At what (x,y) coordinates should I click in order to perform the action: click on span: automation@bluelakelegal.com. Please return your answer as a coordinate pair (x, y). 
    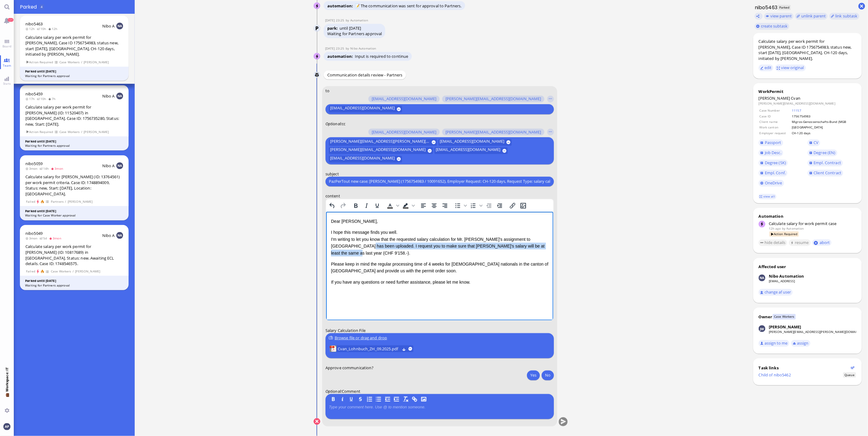
    Looking at the image, I should click on (359, 20).